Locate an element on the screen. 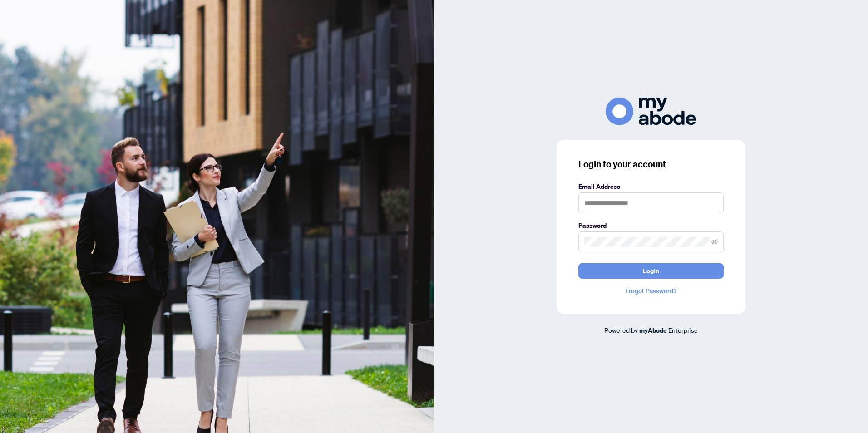 This screenshot has height=433, width=868. img: ma-logo is located at coordinates (651, 111).